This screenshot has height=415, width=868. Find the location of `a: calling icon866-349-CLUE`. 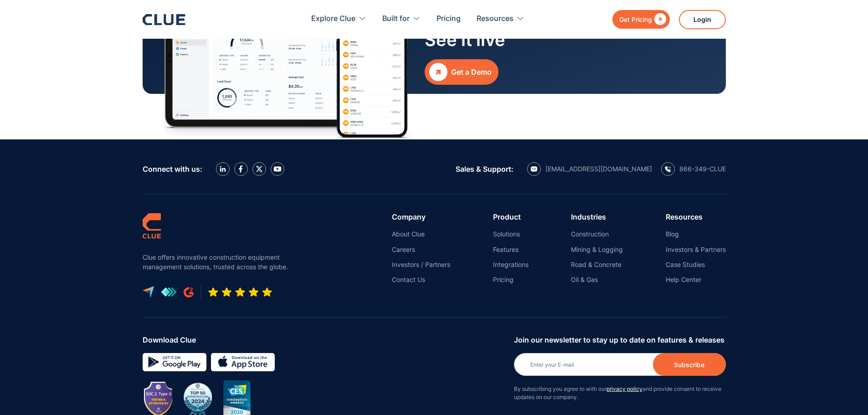

a: calling icon866-349-CLUE is located at coordinates (693, 169).